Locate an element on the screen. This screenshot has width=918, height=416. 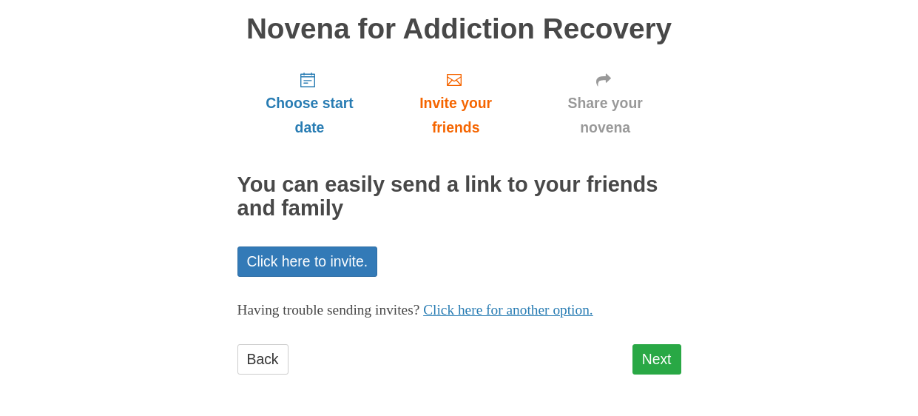
a: Invite your friends is located at coordinates (455, 103).